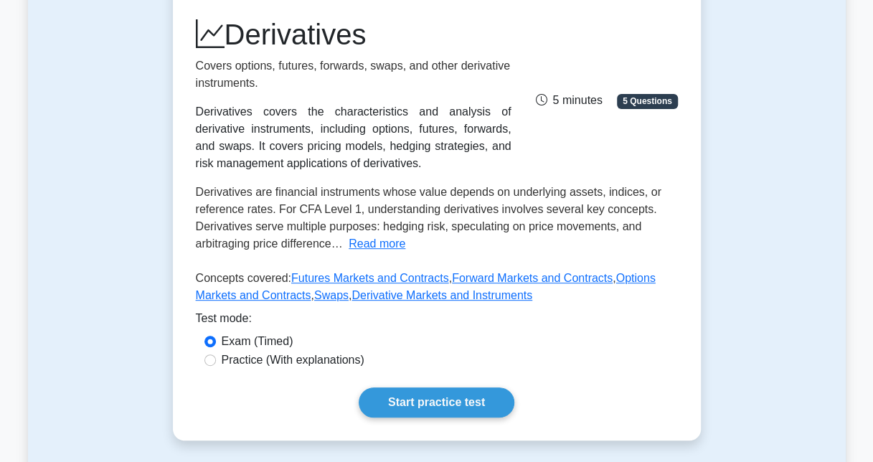  What do you see at coordinates (354, 75) in the screenshot?
I see `p: Covers options, futures, forwards, swaps, and other derivative instruments.` at bounding box center [354, 75].